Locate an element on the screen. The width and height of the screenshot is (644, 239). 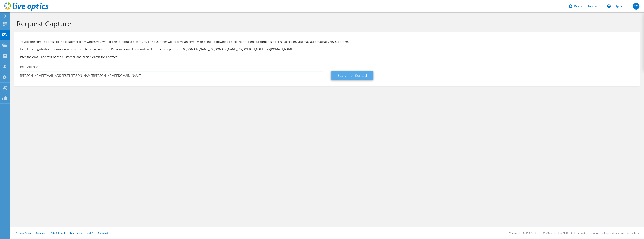
span: CO is located at coordinates (636, 6).